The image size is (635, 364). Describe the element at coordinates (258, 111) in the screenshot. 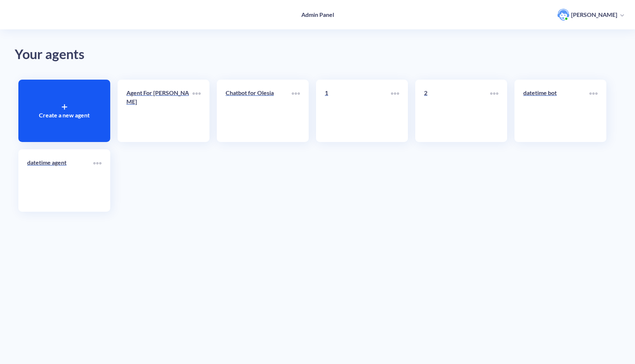

I see `a: Chatbot for Olesia` at that location.